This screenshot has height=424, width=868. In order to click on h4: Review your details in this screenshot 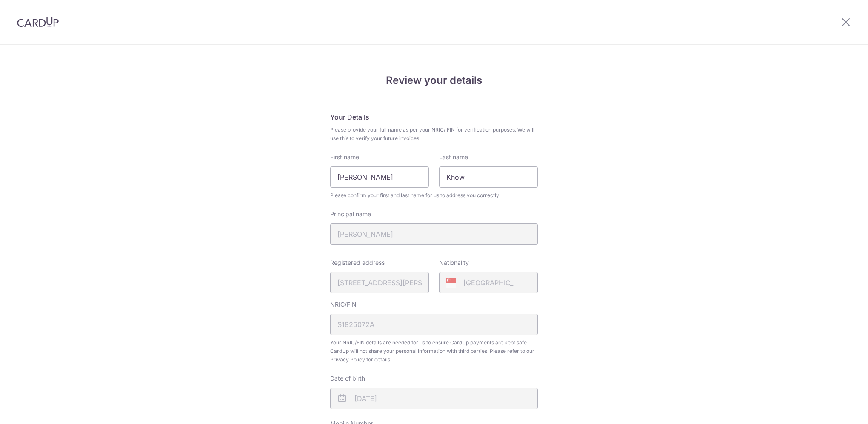, I will do `click(434, 80)`.